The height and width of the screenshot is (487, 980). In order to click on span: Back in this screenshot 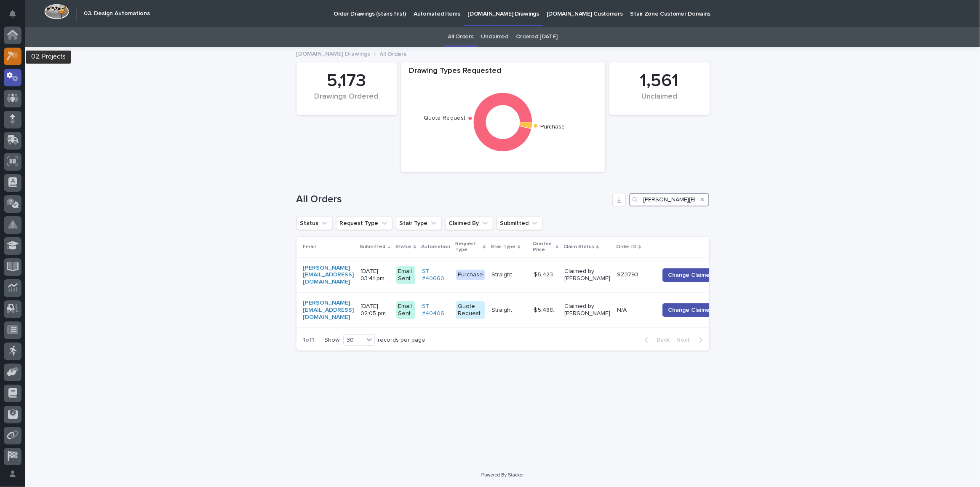, I will do `click(661, 340)`.